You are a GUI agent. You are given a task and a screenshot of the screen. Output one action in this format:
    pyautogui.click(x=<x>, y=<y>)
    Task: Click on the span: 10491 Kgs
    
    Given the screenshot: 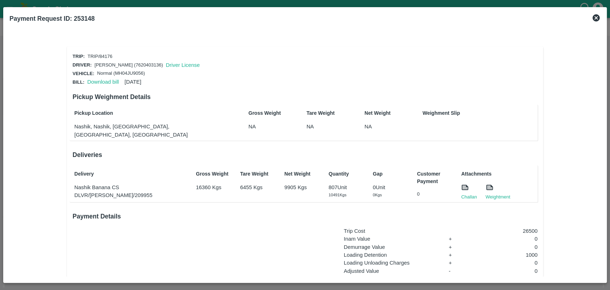 What is the action you would take?
    pyautogui.click(x=337, y=195)
    